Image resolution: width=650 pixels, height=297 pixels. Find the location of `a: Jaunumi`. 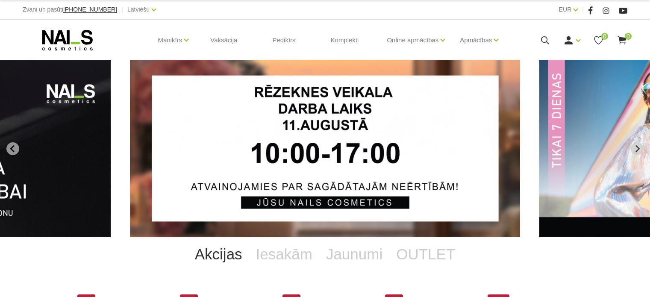

a: Jaunumi is located at coordinates (354, 254).